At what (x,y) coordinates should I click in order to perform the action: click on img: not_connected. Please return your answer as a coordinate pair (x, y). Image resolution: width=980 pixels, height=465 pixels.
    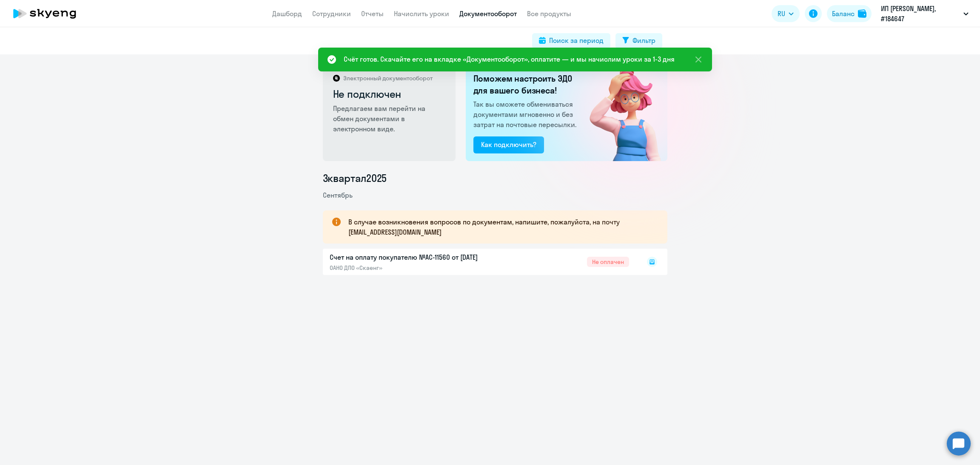
    Looking at the image, I should click on (620, 113).